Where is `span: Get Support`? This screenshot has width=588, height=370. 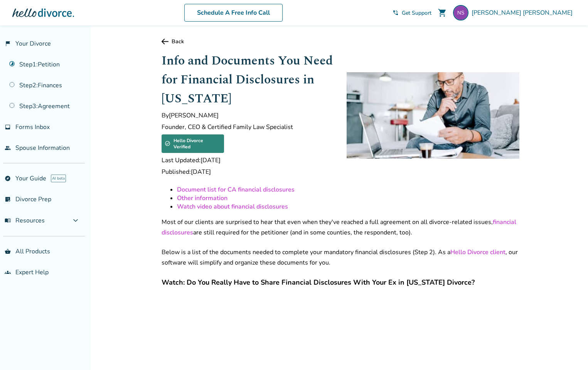 span: Get Support is located at coordinates (417, 13).